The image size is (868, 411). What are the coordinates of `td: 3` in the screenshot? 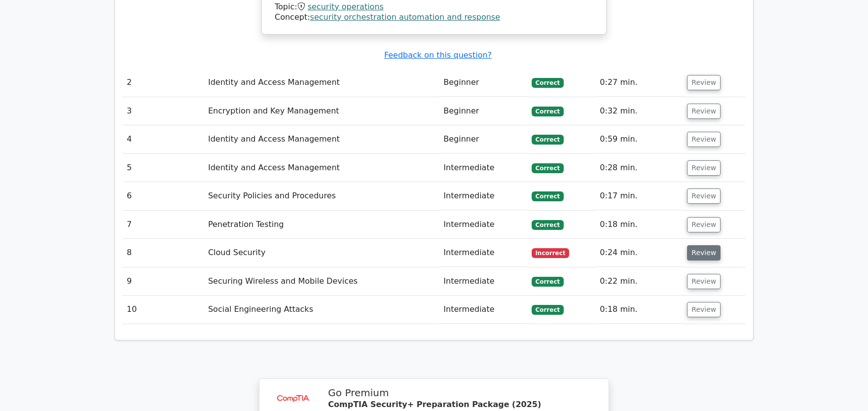 It's located at (163, 111).